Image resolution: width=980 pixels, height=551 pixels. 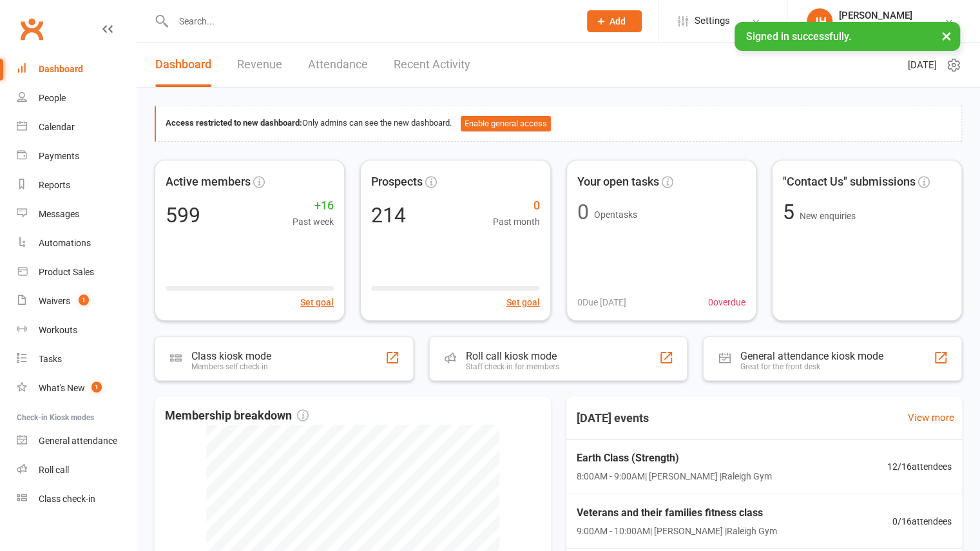 I want to click on span: 0 / 16 attendees, so click(x=922, y=521).